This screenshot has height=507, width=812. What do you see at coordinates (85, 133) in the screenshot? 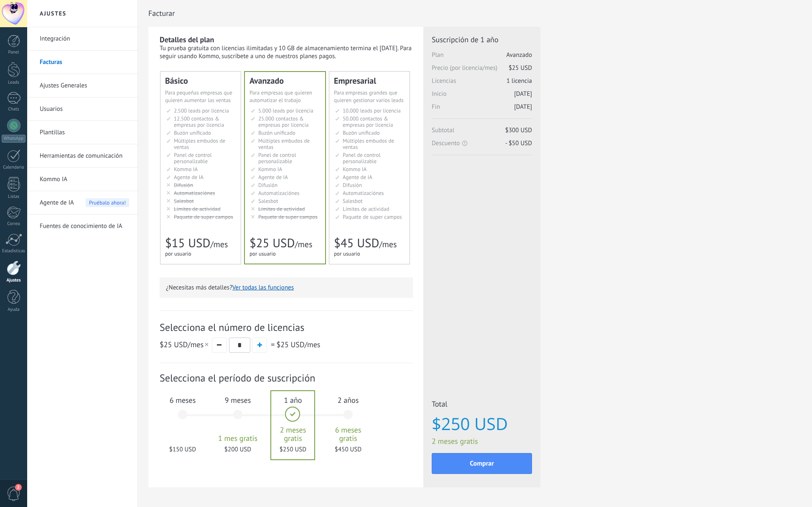
I see `a: Plantillas` at bounding box center [85, 133].